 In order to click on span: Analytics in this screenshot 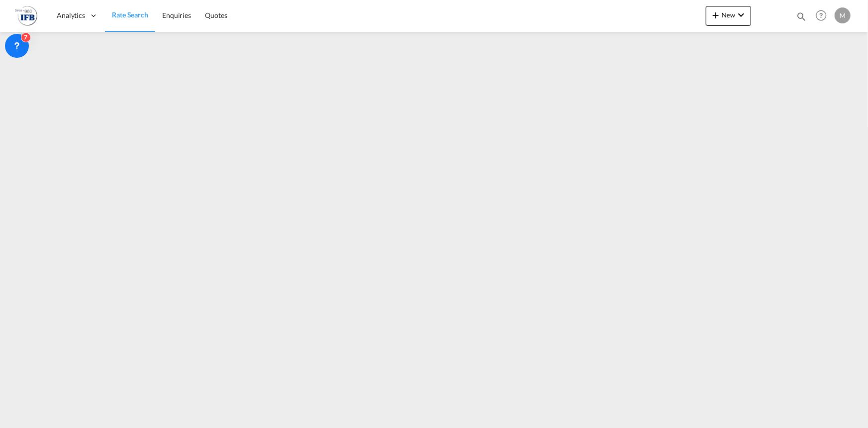, I will do `click(70, 15)`.